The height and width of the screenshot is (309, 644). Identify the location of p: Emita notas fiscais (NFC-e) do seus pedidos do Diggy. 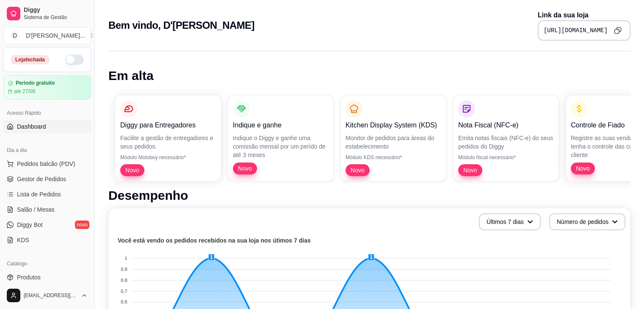
(506, 142).